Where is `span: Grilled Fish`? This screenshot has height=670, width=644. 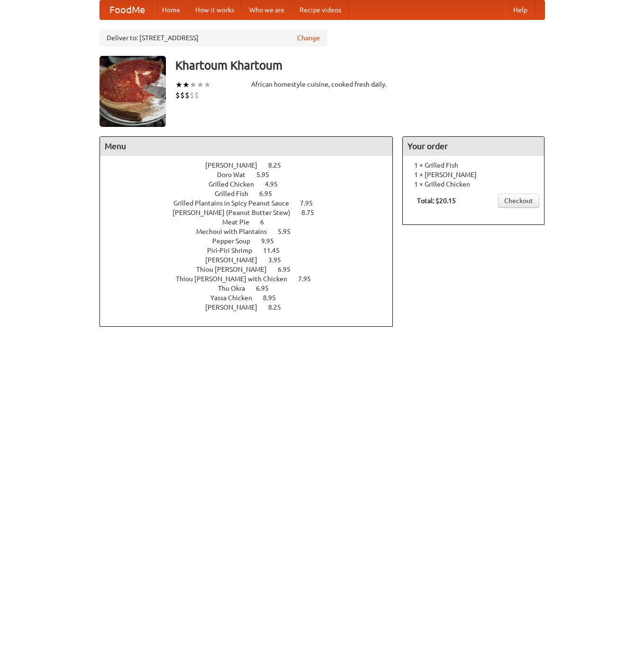 span: Grilled Fish is located at coordinates (236, 194).